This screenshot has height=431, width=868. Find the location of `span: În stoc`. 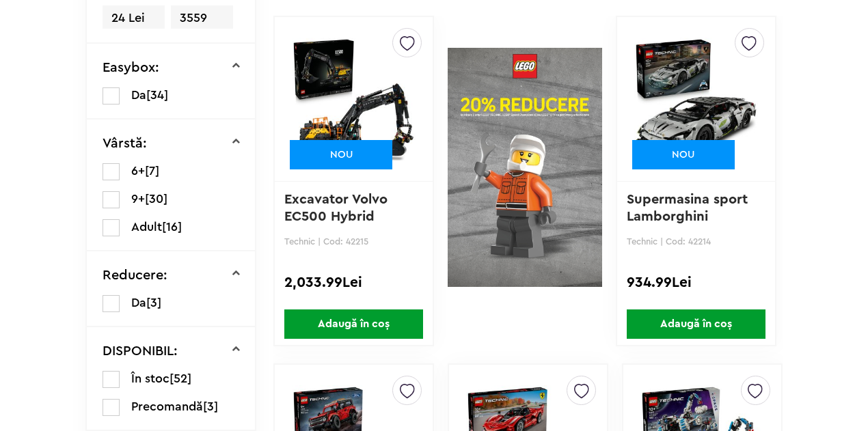

span: În stoc is located at coordinates (150, 378).